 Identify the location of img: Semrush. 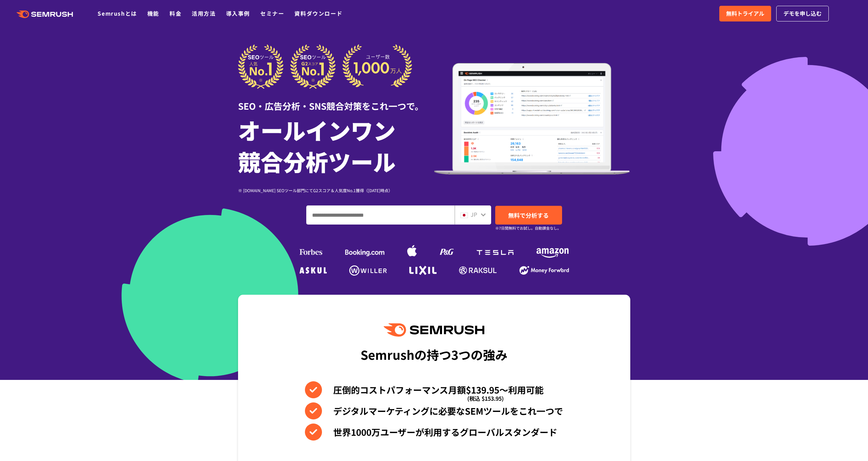
(434, 330).